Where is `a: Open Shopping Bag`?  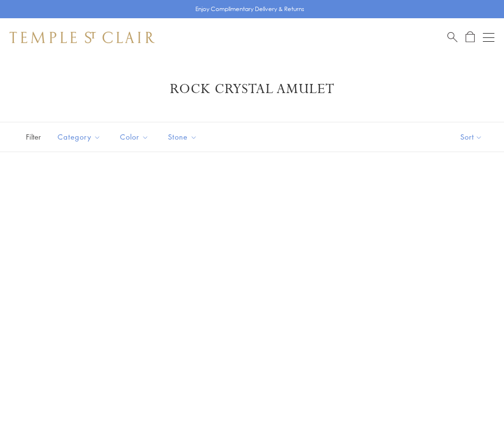 a: Open Shopping Bag is located at coordinates (470, 37).